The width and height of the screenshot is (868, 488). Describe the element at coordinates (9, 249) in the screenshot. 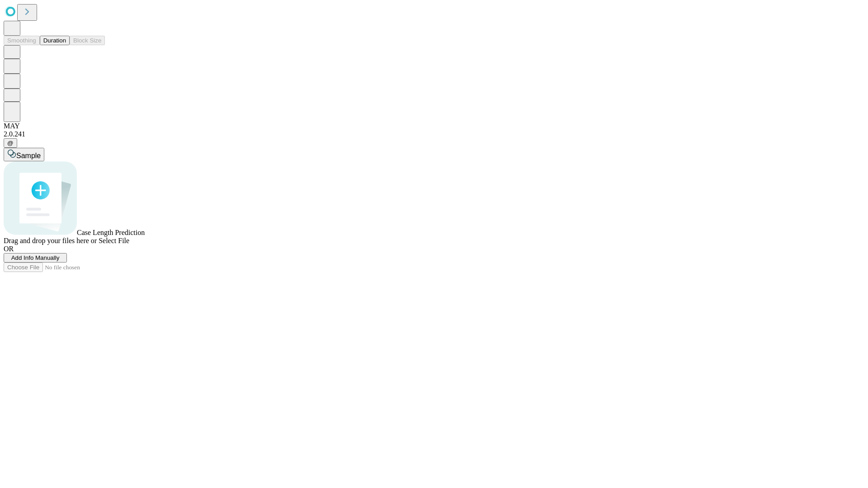

I see `span: OR` at that location.